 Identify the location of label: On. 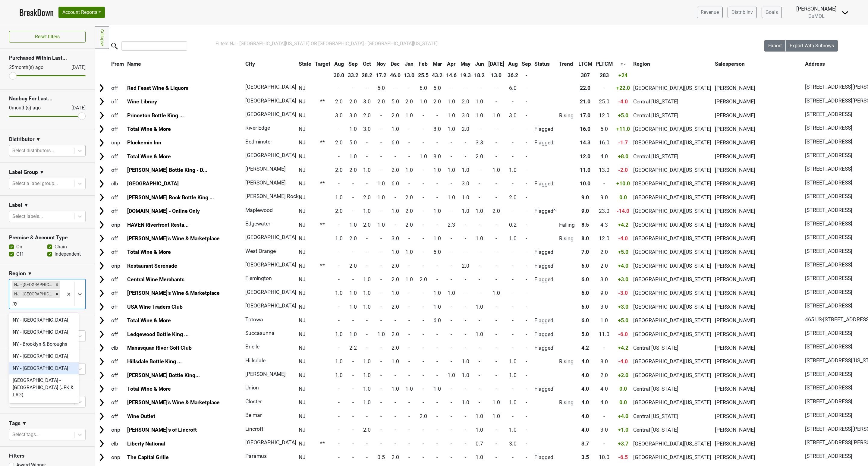
(19, 247).